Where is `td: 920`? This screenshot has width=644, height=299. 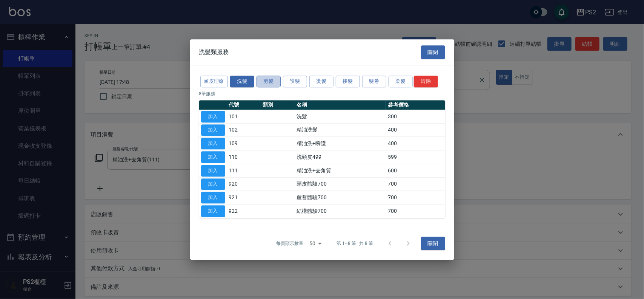 td: 920 is located at coordinates (244, 184).